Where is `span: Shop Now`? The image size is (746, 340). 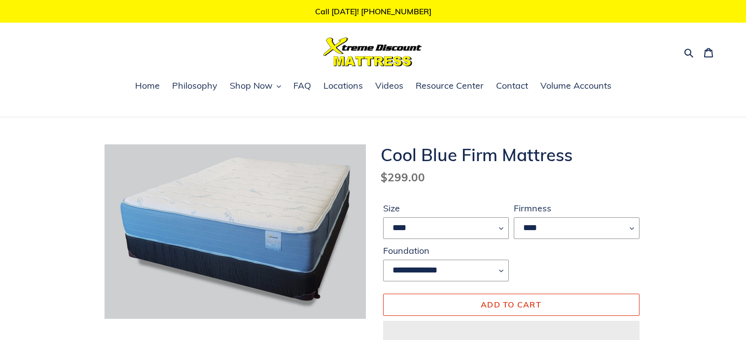 span: Shop Now is located at coordinates (251, 86).